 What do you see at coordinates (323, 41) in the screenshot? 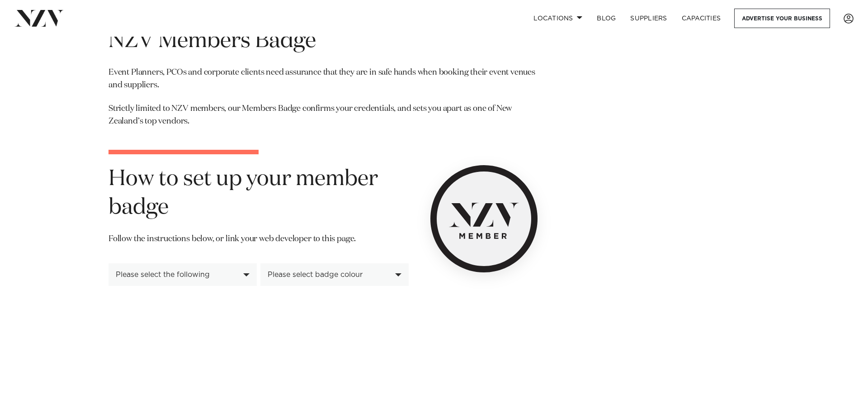
I see `h1: NZV Members Badge` at bounding box center [323, 41].